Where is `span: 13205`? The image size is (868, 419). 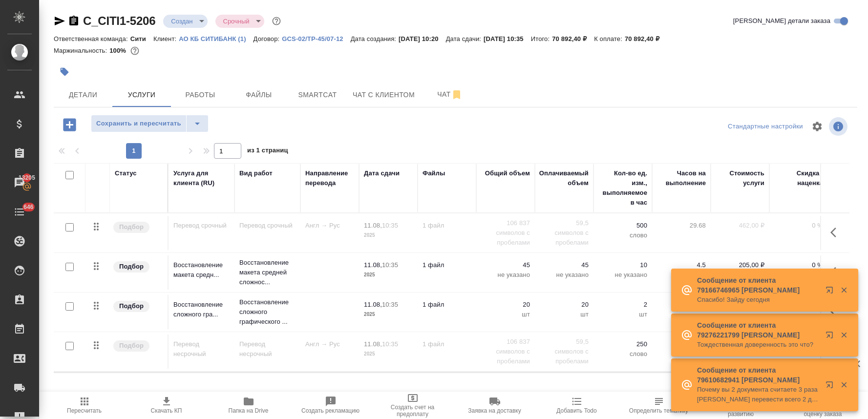 span: 13205 is located at coordinates (27, 178).